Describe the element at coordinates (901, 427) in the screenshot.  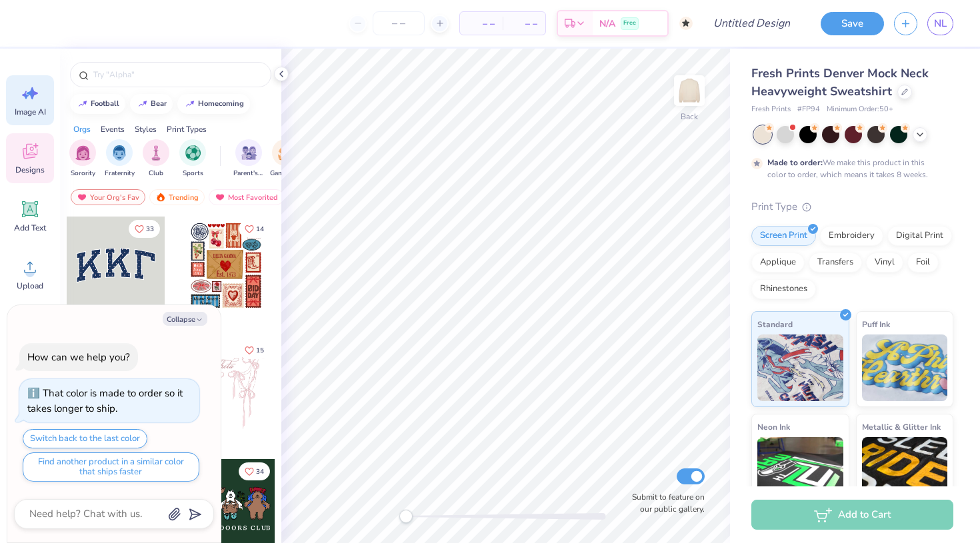
I see `span: Metallic & Glitter Ink` at that location.